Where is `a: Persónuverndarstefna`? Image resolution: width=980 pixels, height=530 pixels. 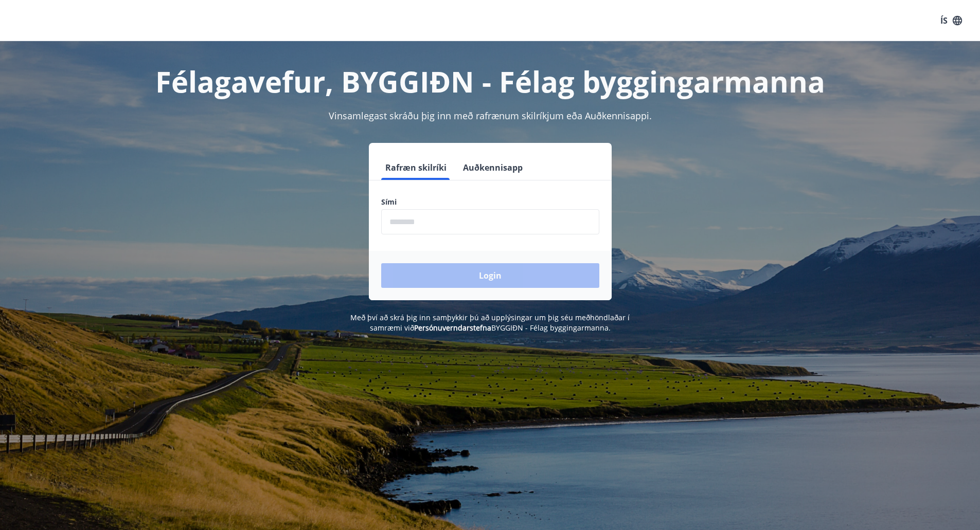
a: Persónuverndarstefna is located at coordinates (452, 328).